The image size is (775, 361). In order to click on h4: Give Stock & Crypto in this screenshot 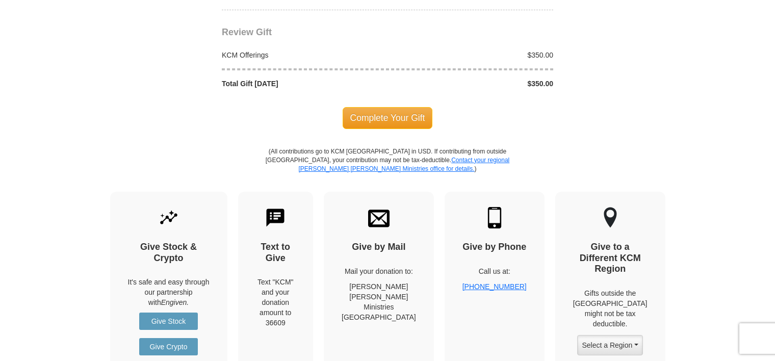, I will do `click(169, 252)`.